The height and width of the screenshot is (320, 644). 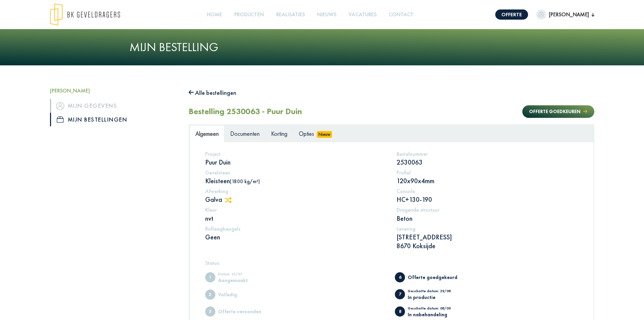 What do you see at coordinates (246, 294) in the screenshot?
I see `div: Volledig` at bounding box center [246, 294].